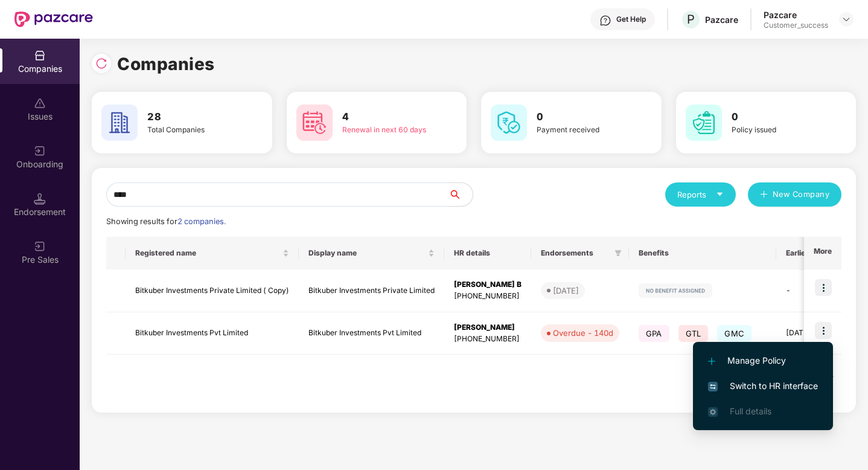  I want to click on div: Renewal in next 60 days, so click(387, 130).